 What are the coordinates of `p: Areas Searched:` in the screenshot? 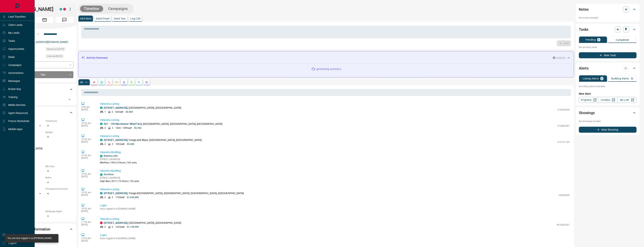 It's located at (45, 144).